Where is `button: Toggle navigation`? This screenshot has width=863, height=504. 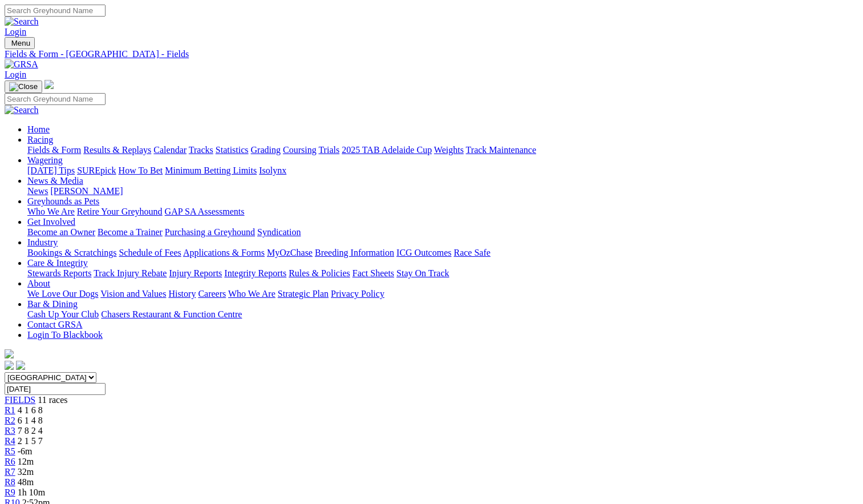
button: Toggle navigation is located at coordinates (20, 43).